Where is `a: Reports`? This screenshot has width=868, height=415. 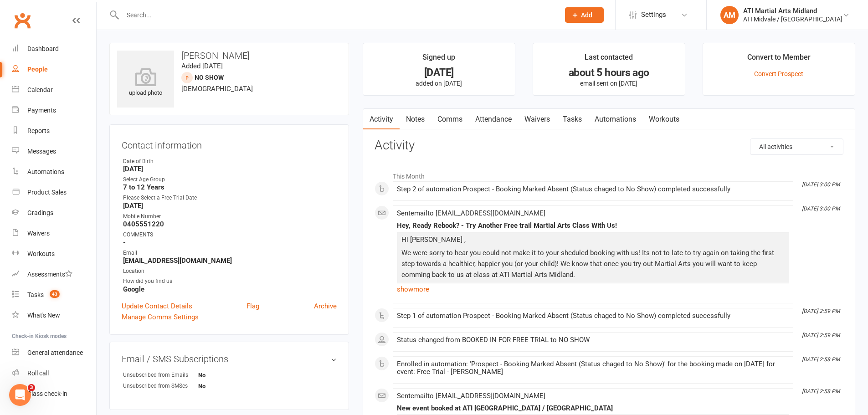
a: Reports is located at coordinates (54, 131).